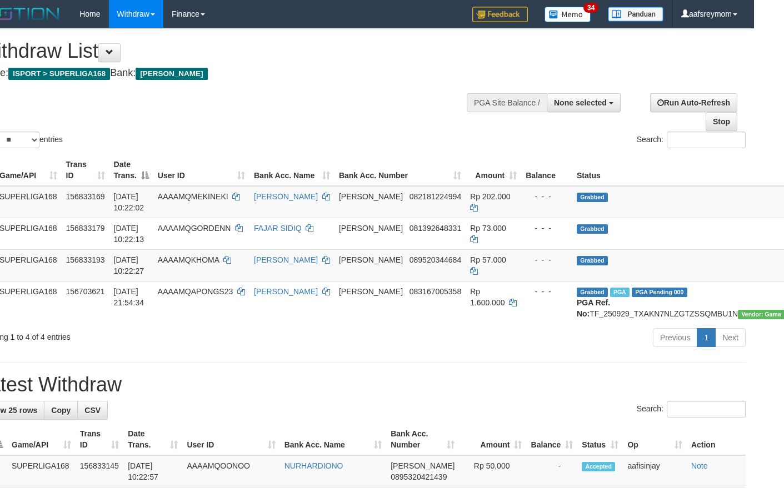 The height and width of the screenshot is (493, 784). What do you see at coordinates (99, 471) in the screenshot?
I see `td: 156833145` at bounding box center [99, 471].